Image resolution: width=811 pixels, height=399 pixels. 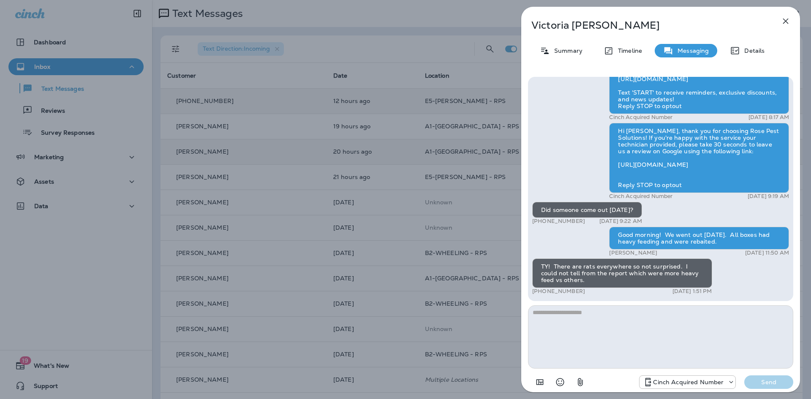 I want to click on button: Add in a premade template, so click(x=540, y=382).